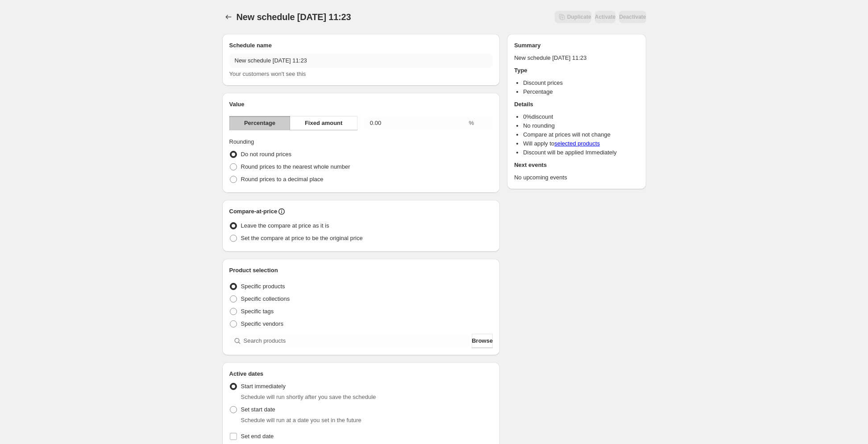  Describe the element at coordinates (361, 270) in the screenshot. I see `h2: Product selection` at that location.